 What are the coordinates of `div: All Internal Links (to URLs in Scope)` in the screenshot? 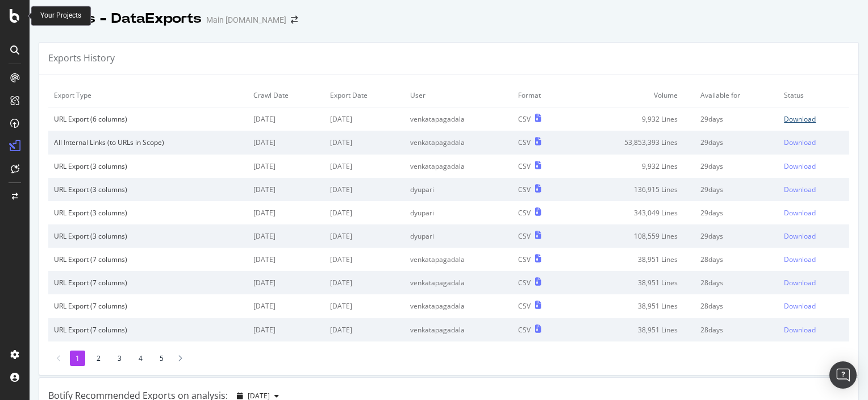 It's located at (148, 142).